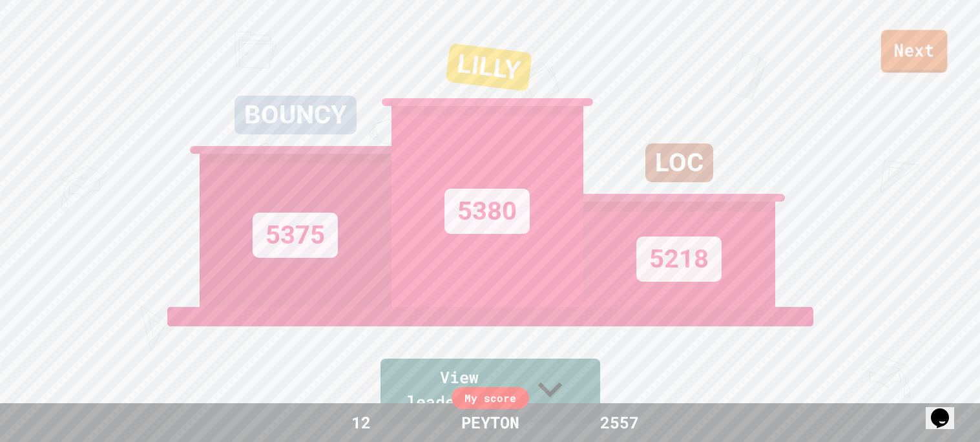  Describe the element at coordinates (490, 398) in the screenshot. I see `div: My score` at that location.